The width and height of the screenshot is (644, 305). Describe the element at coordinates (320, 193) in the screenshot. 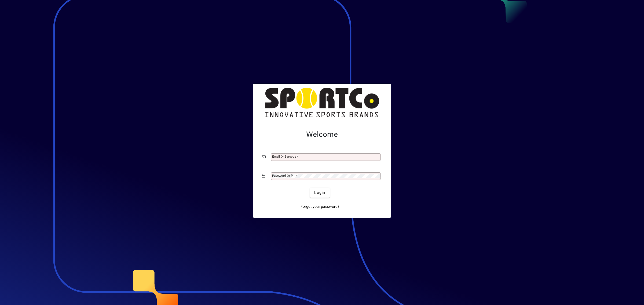

I see `button: Login` at that location.